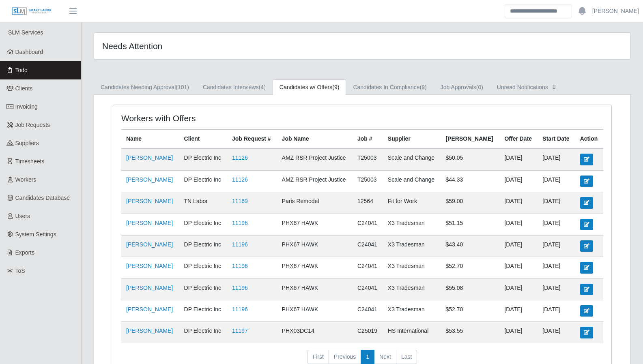 This screenshot has width=643, height=364. I want to click on span: ToS, so click(20, 271).